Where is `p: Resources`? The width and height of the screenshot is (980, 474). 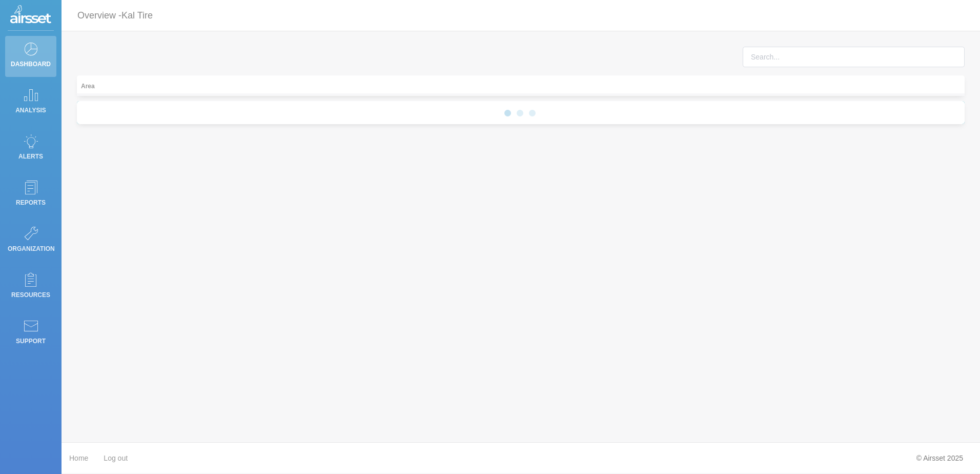
p: Resources is located at coordinates (31, 295).